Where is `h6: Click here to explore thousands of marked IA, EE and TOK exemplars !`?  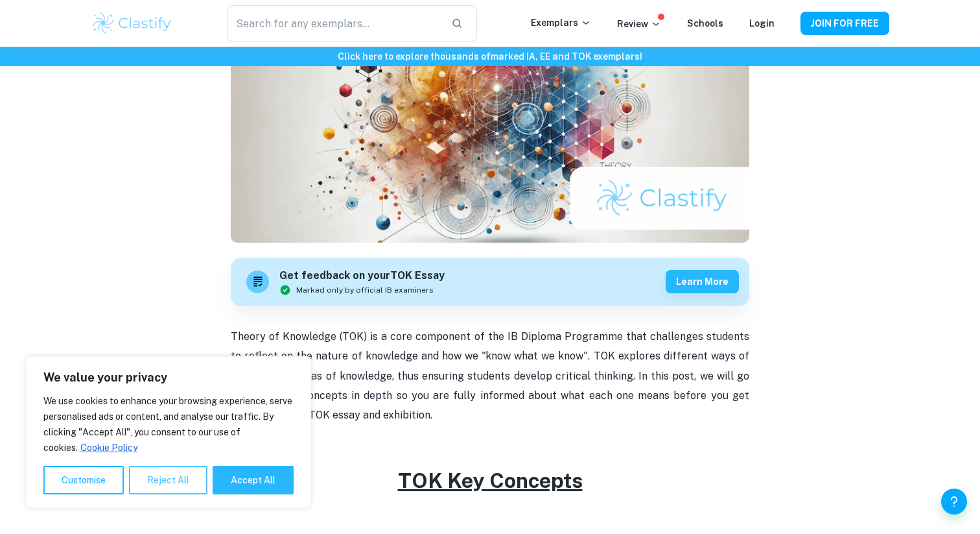 h6: Click here to explore thousands of marked IA, EE and TOK exemplars ! is located at coordinates (490, 57).